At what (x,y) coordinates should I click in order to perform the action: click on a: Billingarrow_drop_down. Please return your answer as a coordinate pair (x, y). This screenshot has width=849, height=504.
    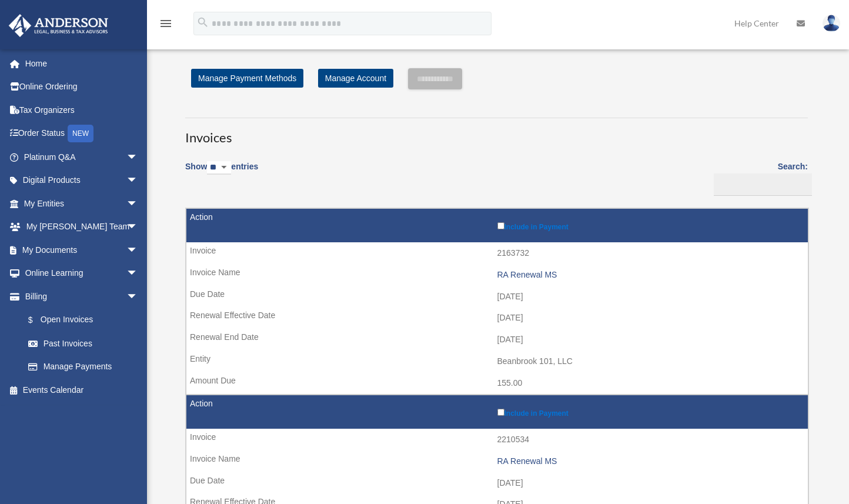
    Looking at the image, I should click on (79, 296).